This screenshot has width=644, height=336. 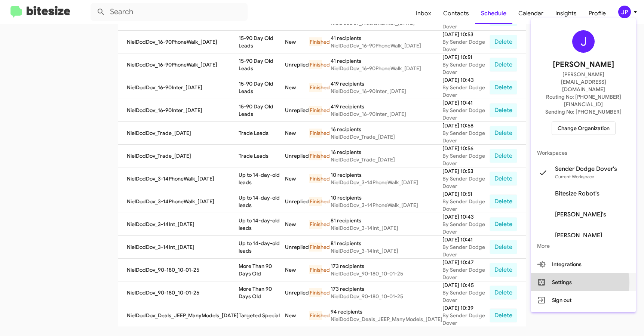 I want to click on button: Sign out, so click(x=584, y=300).